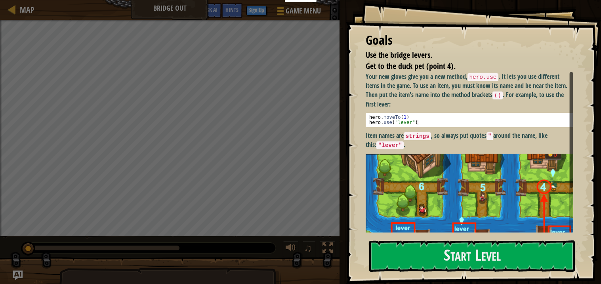 The height and width of the screenshot is (284, 601). Describe the element at coordinates (303, 11) in the screenshot. I see `span: Game Menu` at that location.